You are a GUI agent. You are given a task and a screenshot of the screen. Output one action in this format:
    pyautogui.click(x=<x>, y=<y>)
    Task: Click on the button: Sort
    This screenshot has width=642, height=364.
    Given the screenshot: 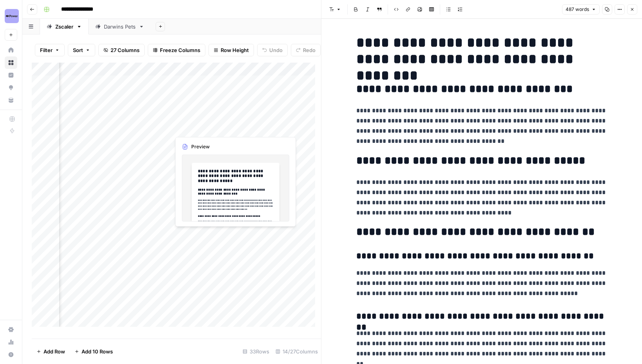 What is the action you would take?
    pyautogui.click(x=81, y=50)
    